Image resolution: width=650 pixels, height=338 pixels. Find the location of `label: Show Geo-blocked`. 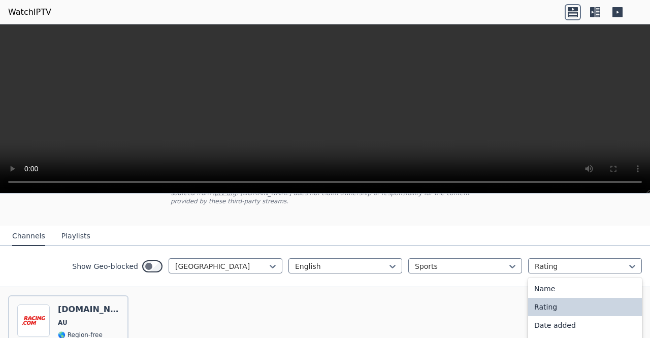

label: Show Geo-blocked is located at coordinates (105, 266).